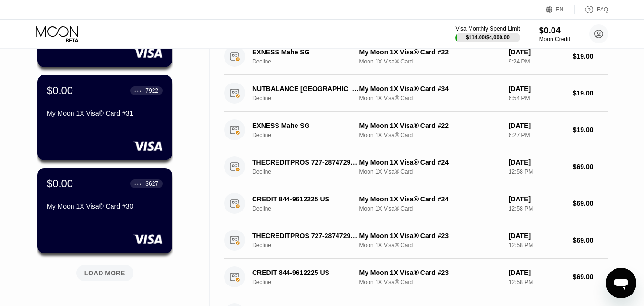 Image resolution: width=644 pixels, height=306 pixels. What do you see at coordinates (104, 118) in the screenshot?
I see `div: $0.00● ● ● ●7922My Moon 1X Visa® Card #31` at bounding box center [104, 118].